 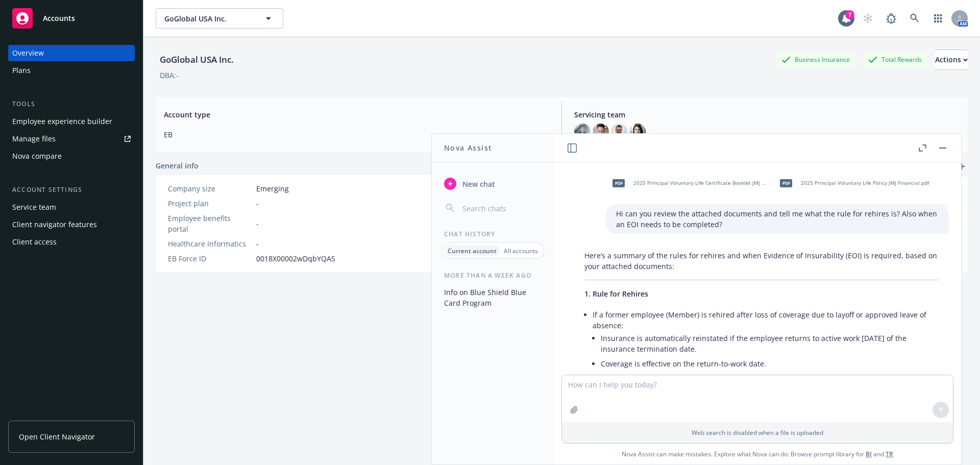 What do you see at coordinates (177, 165) in the screenshot?
I see `span: General info` at bounding box center [177, 165].